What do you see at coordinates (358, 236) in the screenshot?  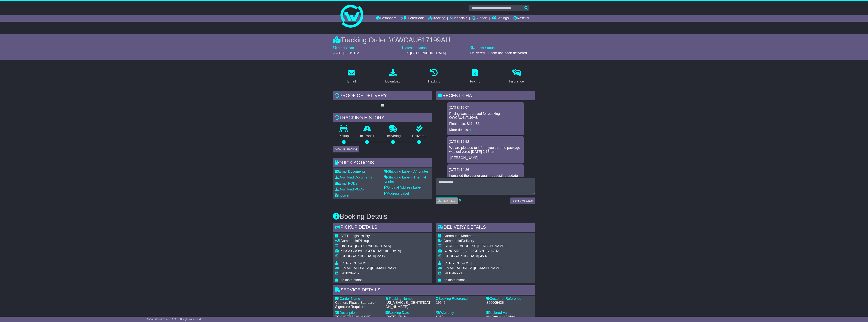 I see `span: AFER Logistics Pty Ltd` at bounding box center [358, 236].